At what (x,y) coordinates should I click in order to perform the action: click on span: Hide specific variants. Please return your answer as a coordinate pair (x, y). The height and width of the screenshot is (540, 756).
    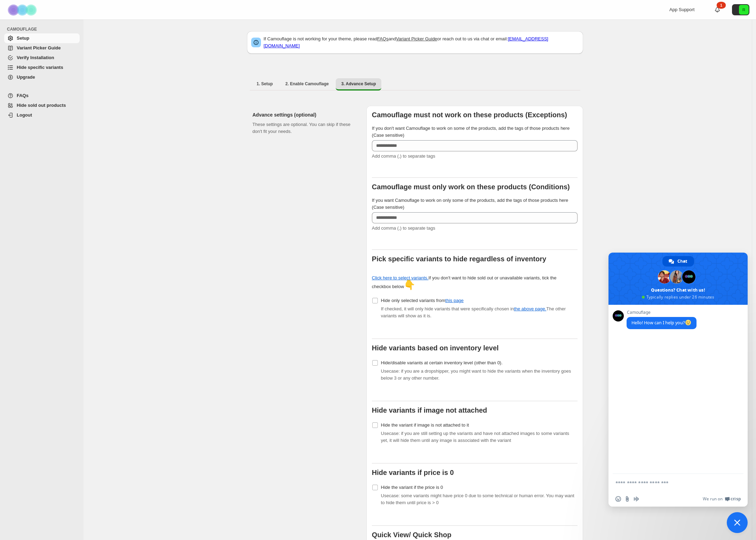
    Looking at the image, I should click on (40, 67).